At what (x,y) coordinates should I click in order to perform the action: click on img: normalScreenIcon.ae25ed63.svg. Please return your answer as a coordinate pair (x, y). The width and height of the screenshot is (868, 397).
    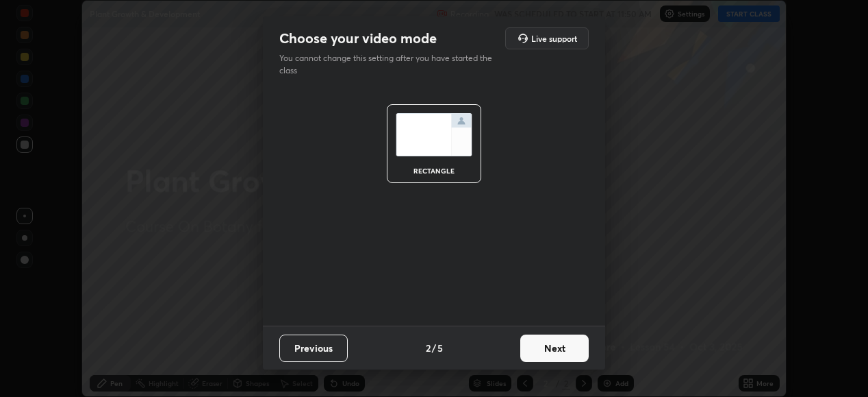
    Looking at the image, I should click on (434, 134).